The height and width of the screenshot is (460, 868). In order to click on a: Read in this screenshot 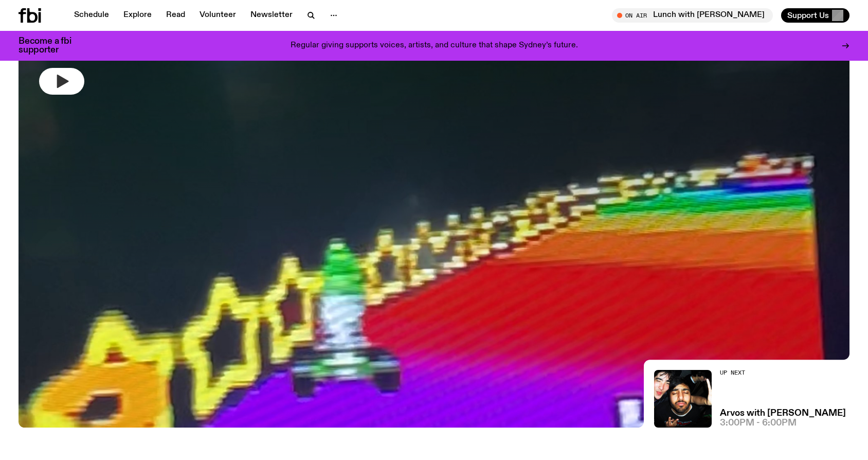, I will do `click(175, 15)`.